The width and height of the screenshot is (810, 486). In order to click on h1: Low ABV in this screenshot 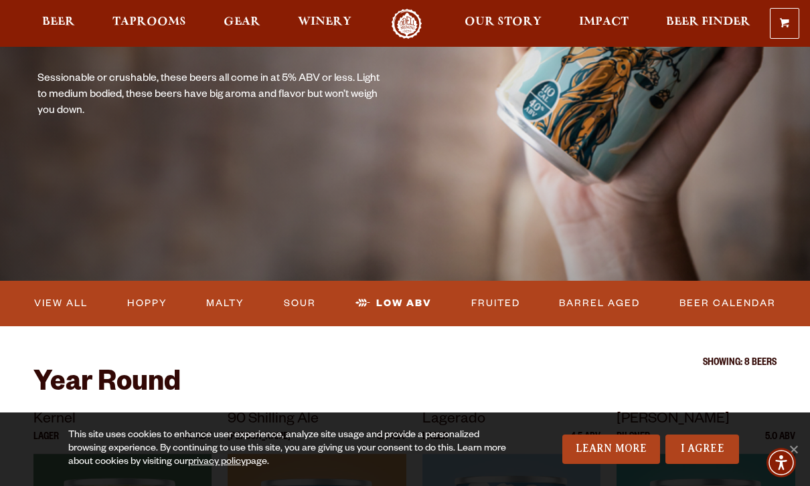, I will do `click(246, 27)`.